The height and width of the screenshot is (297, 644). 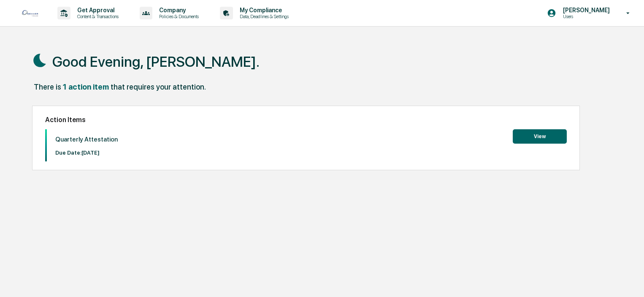 I want to click on p: Company, so click(x=178, y=10).